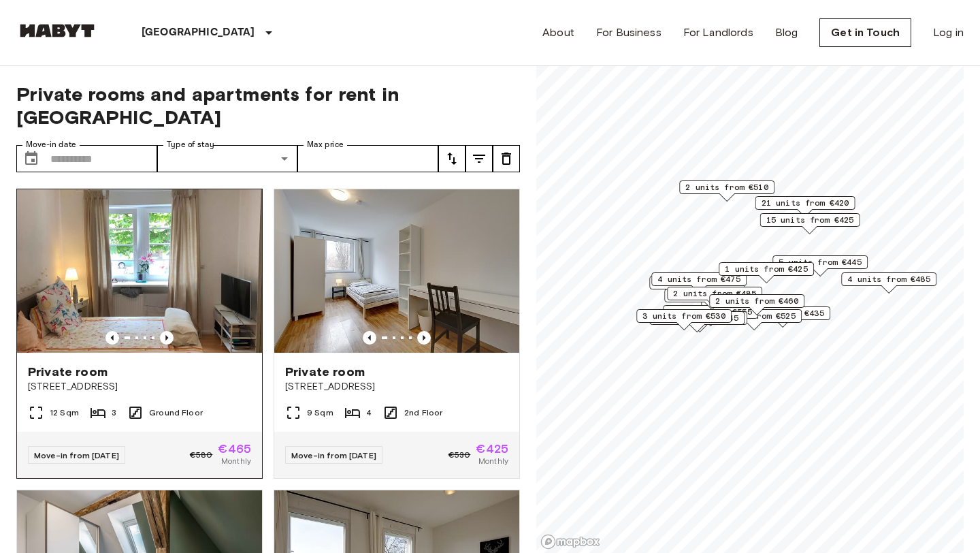 This screenshot has height=553, width=980. I want to click on img: Marketing picture of unit DE-09-012-002-01HF, so click(139, 271).